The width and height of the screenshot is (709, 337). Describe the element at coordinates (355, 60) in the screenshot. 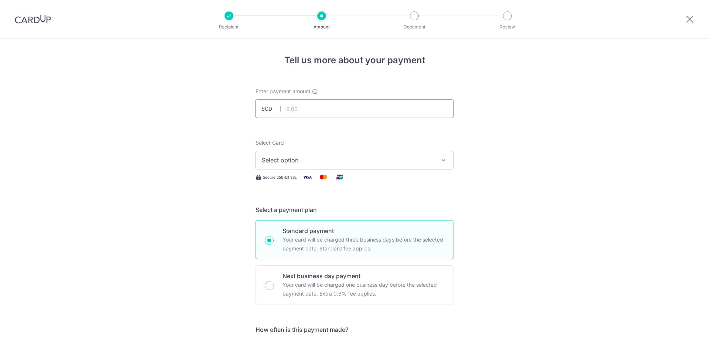

I see `h4: Tell us more about your payment` at that location.